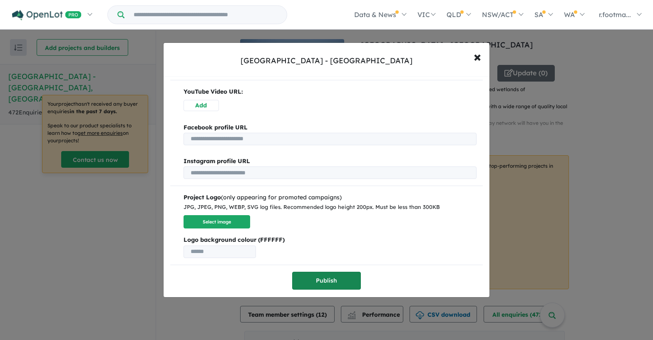  What do you see at coordinates (615, 15) in the screenshot?
I see `span: r.footma...` at bounding box center [615, 15].